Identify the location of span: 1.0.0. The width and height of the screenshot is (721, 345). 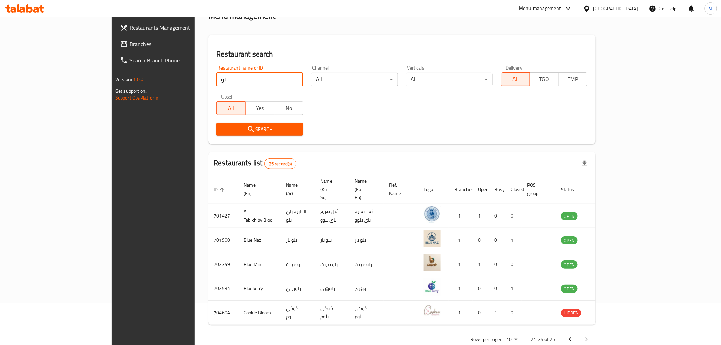
(138, 79).